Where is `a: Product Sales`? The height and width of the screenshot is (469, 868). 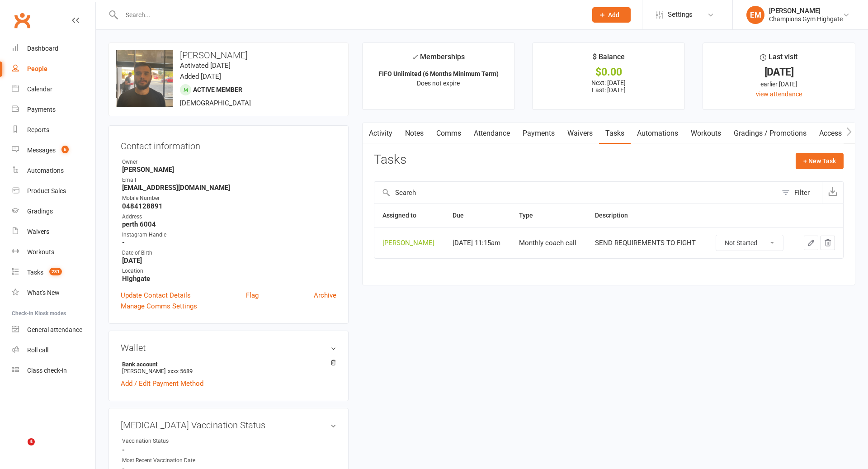
a: Product Sales is located at coordinates (53, 190).